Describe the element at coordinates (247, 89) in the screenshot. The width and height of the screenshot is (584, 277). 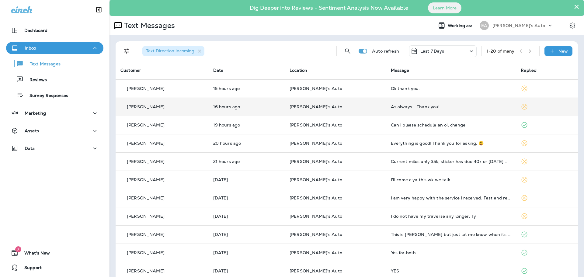
I see `p: Sep 24, 2025 03:40 PM` at that location.